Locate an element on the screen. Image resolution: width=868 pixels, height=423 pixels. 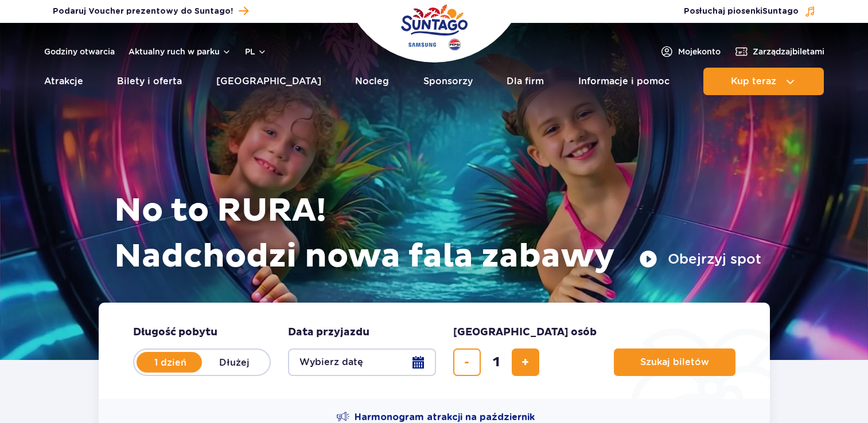
a: Bilety i oferta is located at coordinates (149, 81).